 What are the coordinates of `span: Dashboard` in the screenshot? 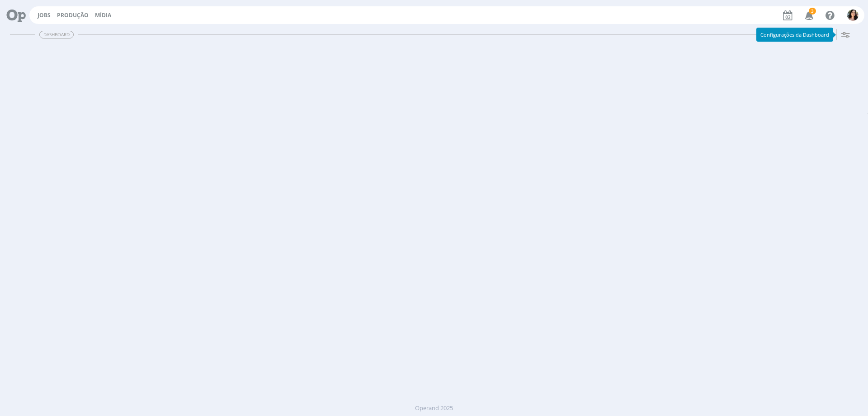 It's located at (57, 34).